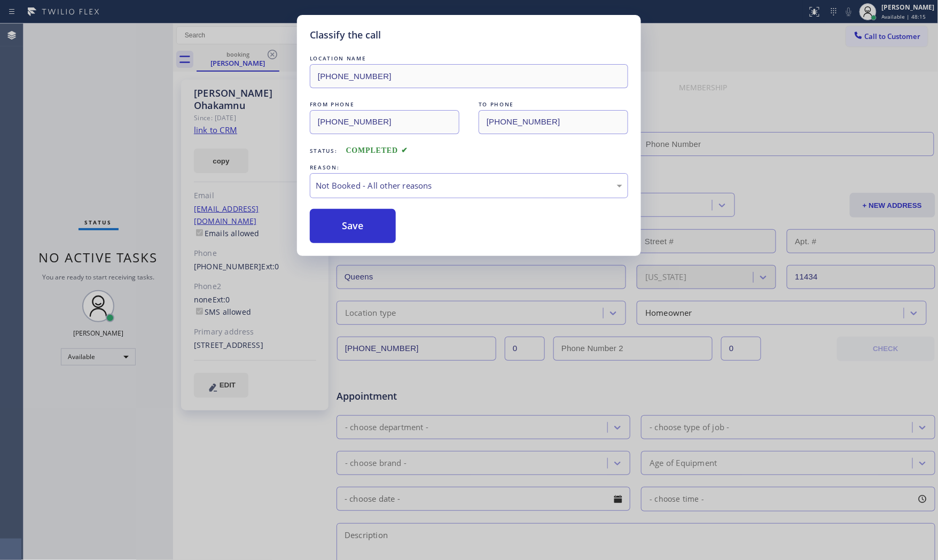 Image resolution: width=938 pixels, height=560 pixels. Describe the element at coordinates (469, 167) in the screenshot. I see `div: REASON:` at that location.